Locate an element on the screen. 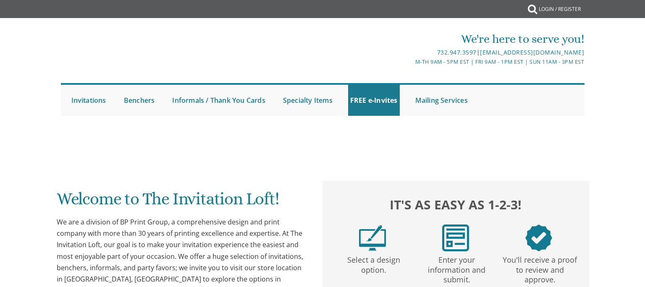  p: Select a design option. is located at coordinates (374, 263).